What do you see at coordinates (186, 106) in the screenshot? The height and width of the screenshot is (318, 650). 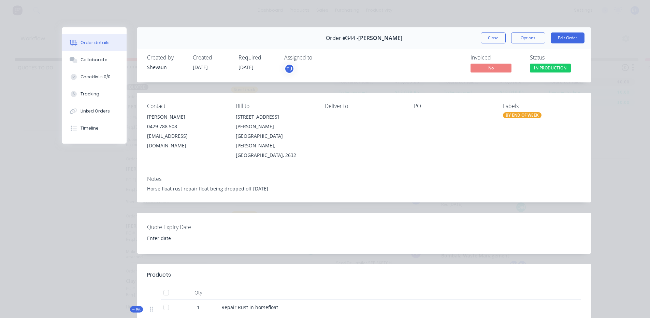 I see `div: Contact` at bounding box center [186, 106].